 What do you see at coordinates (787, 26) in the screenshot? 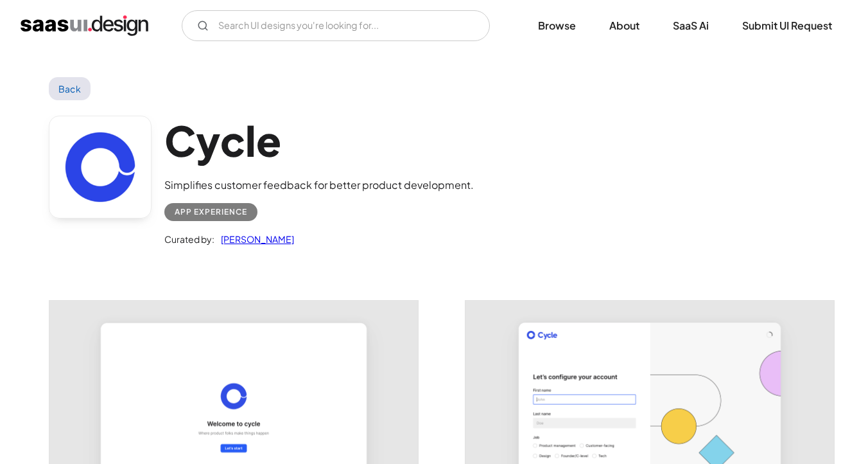
I see `a: Submit UI Request` at bounding box center [787, 26].